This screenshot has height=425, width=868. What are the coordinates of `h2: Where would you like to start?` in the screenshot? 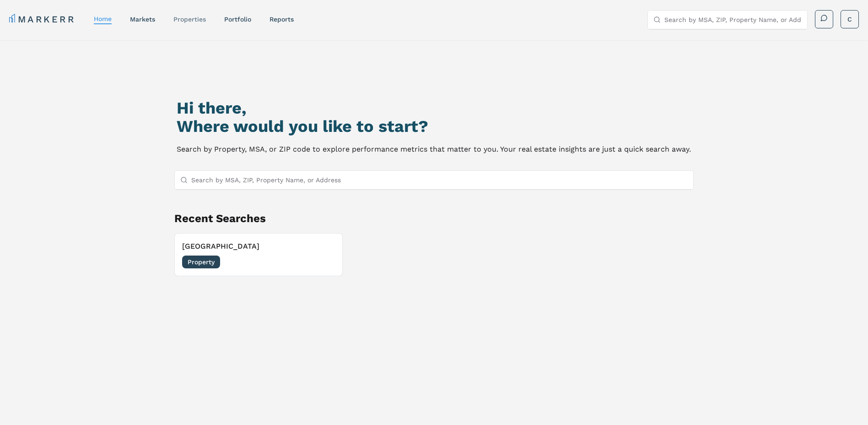 It's located at (434, 126).